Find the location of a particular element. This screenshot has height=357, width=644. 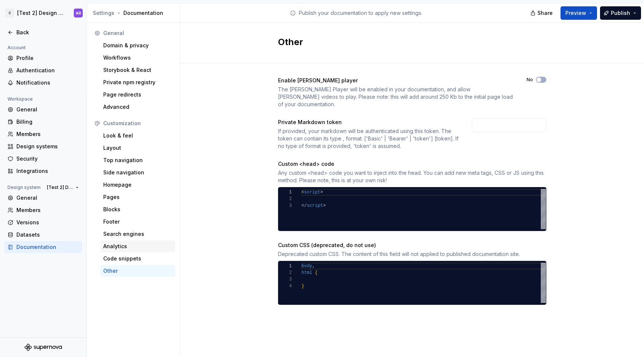

a: Blocks is located at coordinates (137, 209).